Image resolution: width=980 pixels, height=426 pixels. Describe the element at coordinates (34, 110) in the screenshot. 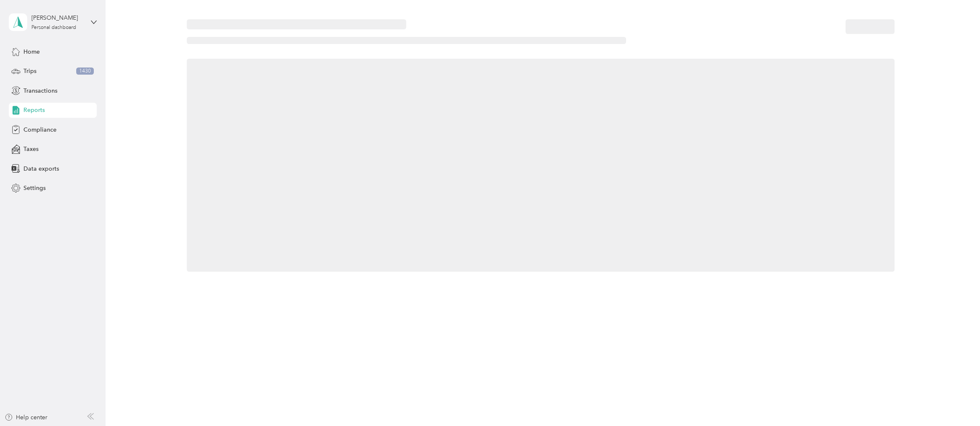

I see `span: Reports` at that location.